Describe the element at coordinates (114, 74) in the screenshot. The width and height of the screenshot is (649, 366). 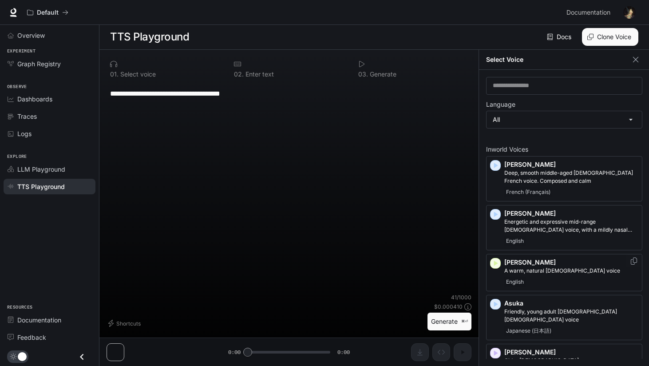
I see `p: 0 1 .` at that location.